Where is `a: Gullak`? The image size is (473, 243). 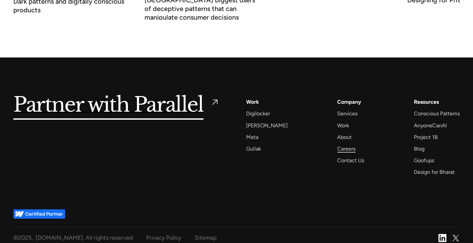 a: Gullak is located at coordinates (253, 148).